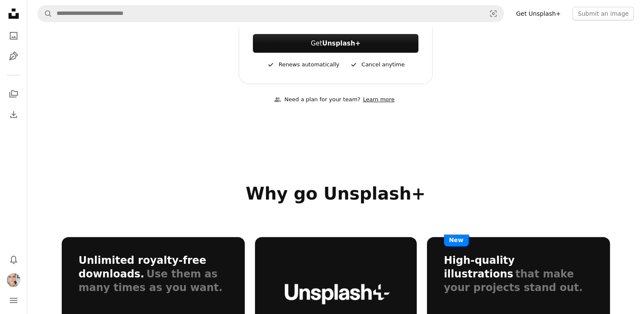 This screenshot has height=314, width=644. I want to click on button: Notifications, so click(14, 259).